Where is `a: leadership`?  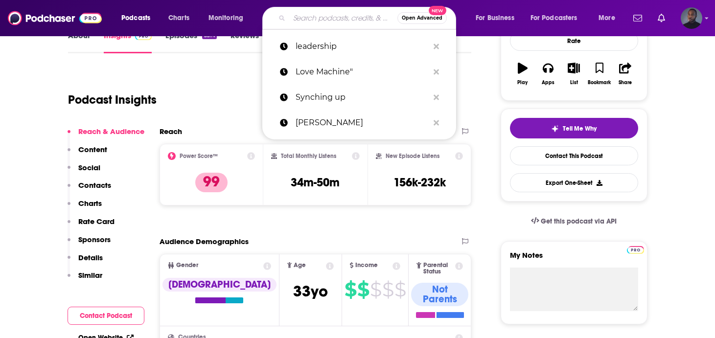
a: leadership is located at coordinates (359, 46).